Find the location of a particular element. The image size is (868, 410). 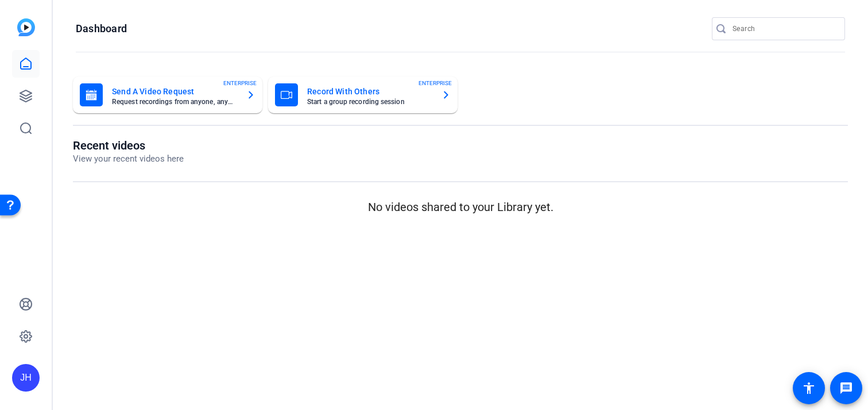

button: Record With OthersStart a group recording sessionENTERPRISE is located at coordinates (363, 95).